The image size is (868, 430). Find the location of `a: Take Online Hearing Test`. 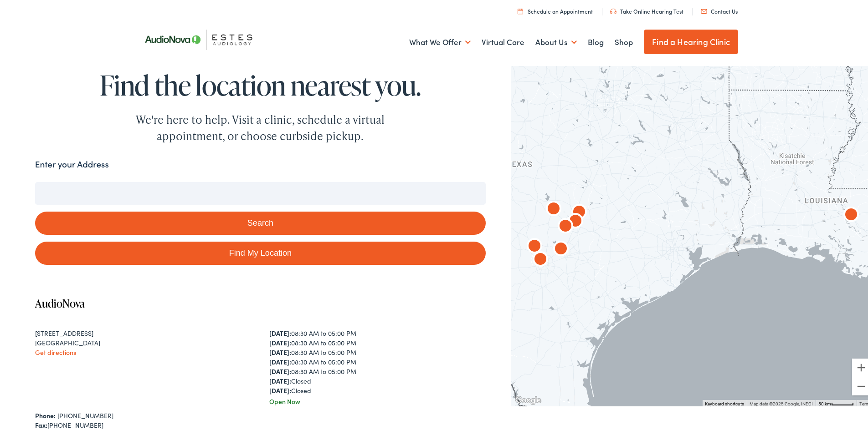

a: Take Online Hearing Test is located at coordinates (647, 9).